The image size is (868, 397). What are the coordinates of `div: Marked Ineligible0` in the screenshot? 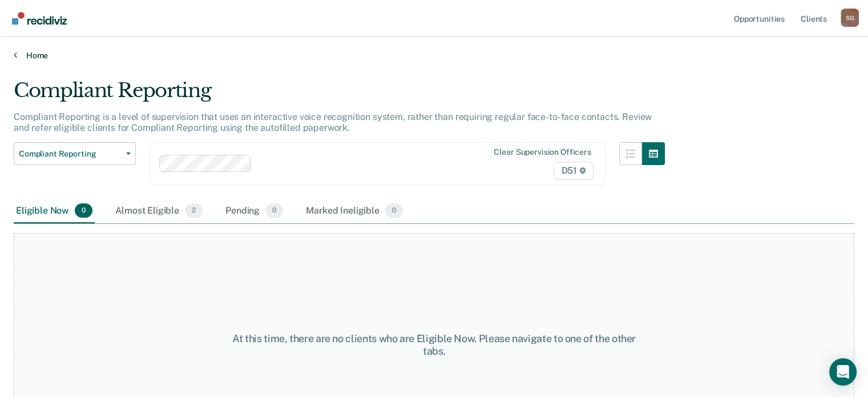 It's located at (354, 212).